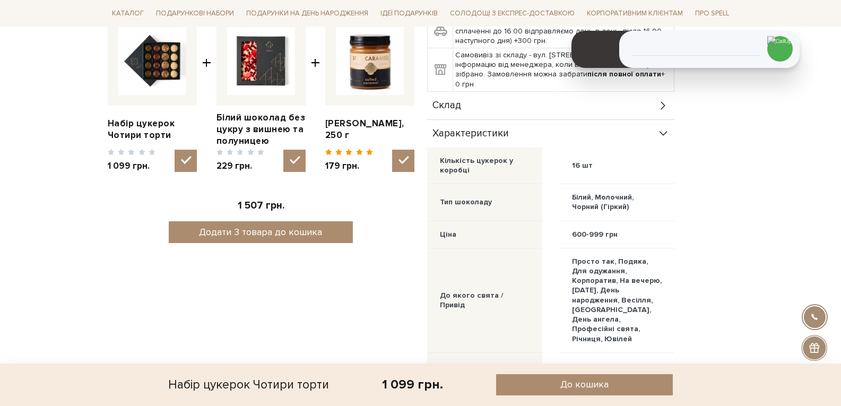  I want to click on div: До якого свята / Привід, so click(485, 300).